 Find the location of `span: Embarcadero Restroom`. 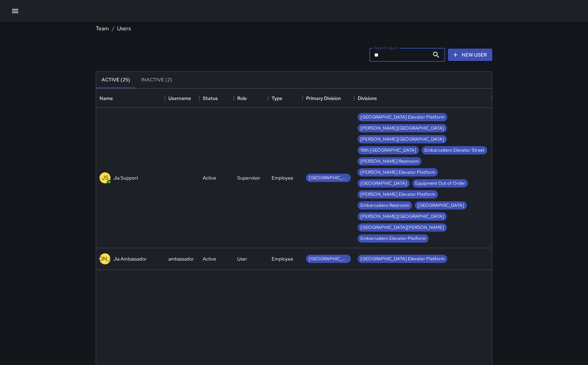

span: Embarcadero Restroom is located at coordinates (385, 206).